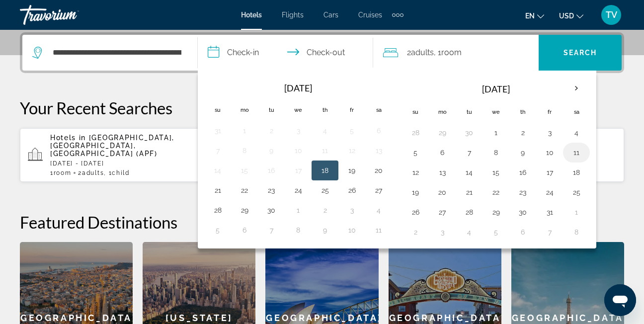  Describe the element at coordinates (370, 15) in the screenshot. I see `span: Cruises` at that location.